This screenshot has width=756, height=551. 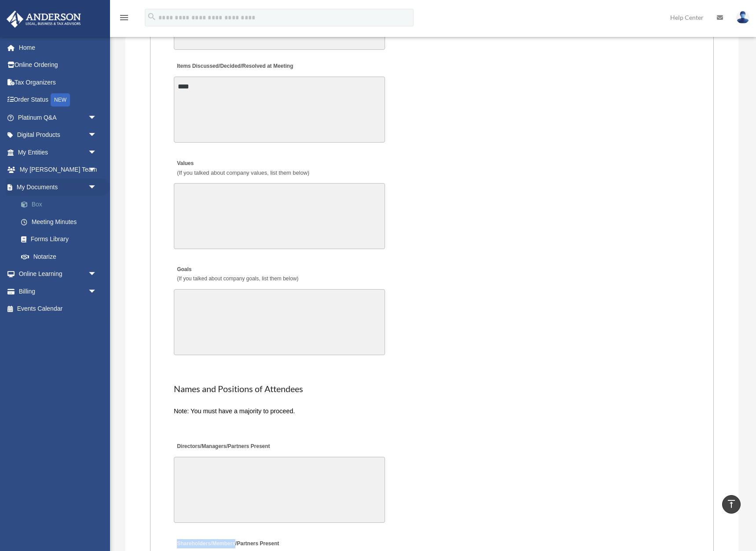 I want to click on i: menu, so click(x=124, y=17).